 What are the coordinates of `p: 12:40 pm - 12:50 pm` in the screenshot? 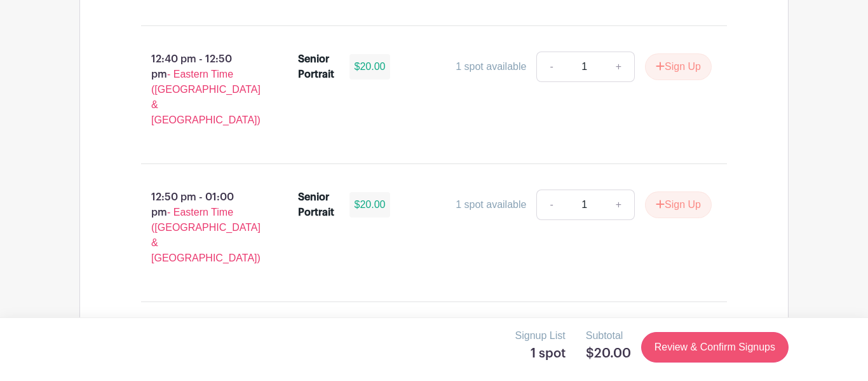 It's located at (199, 89).